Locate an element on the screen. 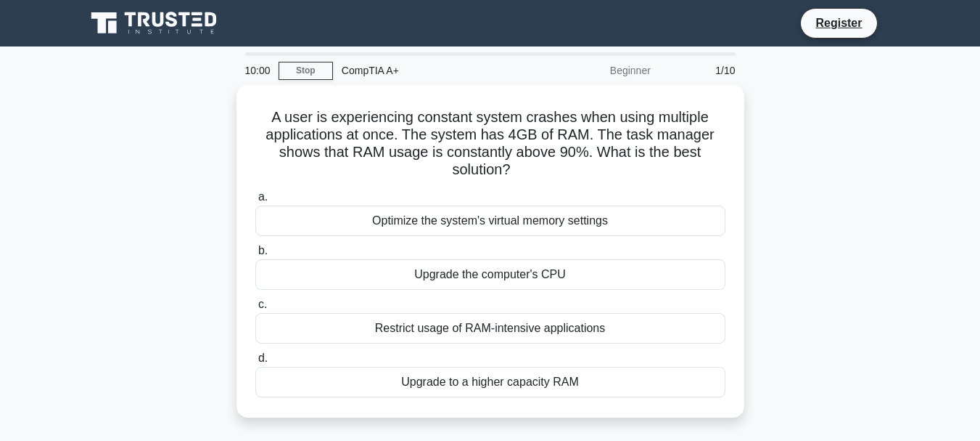 The image size is (980, 441). div: Upgrade the computer's CPU is located at coordinates (490, 275).